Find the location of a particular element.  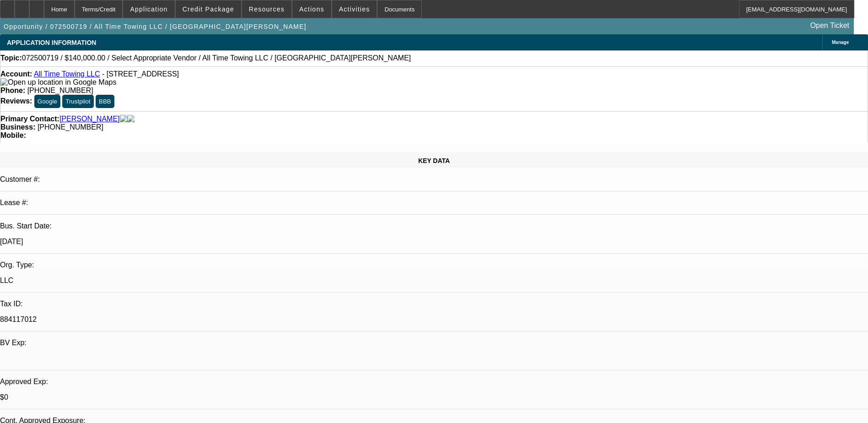

strong: Primary Contact: is located at coordinates (30, 119).